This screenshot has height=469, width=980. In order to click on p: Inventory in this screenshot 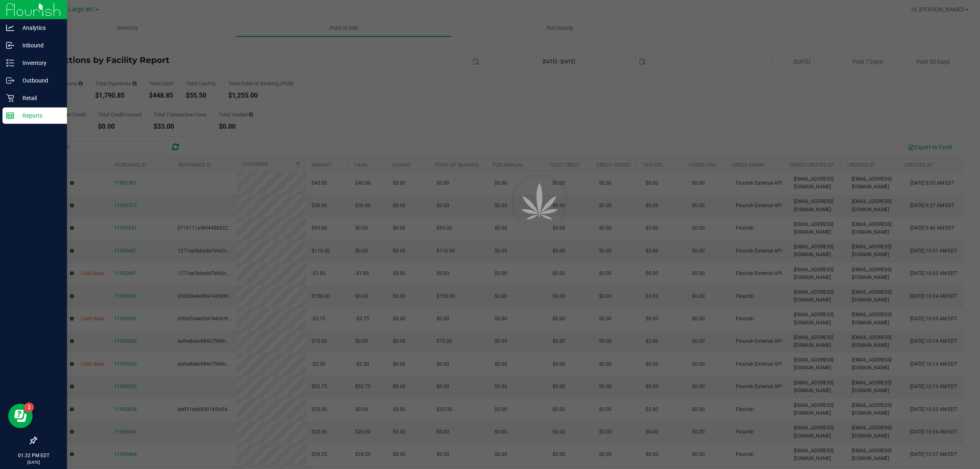, I will do `click(39, 63)`.